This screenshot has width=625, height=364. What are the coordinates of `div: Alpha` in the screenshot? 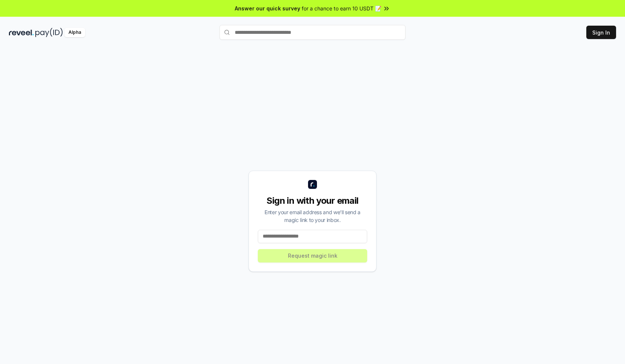 It's located at (75, 33).